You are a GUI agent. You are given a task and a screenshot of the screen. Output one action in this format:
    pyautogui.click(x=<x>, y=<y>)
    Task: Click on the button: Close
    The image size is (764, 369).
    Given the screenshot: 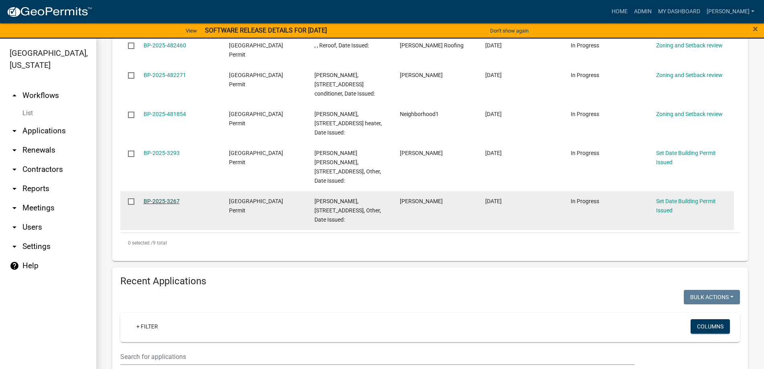 What is the action you would take?
    pyautogui.click(x=755, y=29)
    